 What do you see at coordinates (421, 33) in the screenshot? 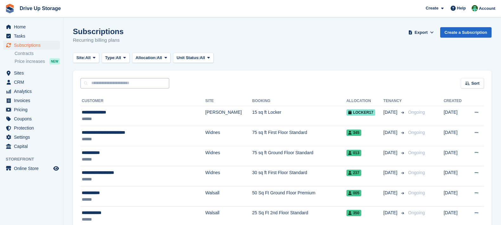
I see `span: Export` at bounding box center [421, 33].